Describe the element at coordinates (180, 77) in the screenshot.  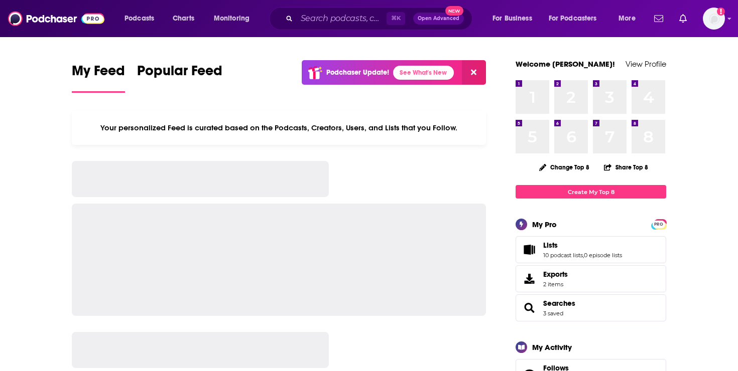
I see `a: Popular Feed` at that location.